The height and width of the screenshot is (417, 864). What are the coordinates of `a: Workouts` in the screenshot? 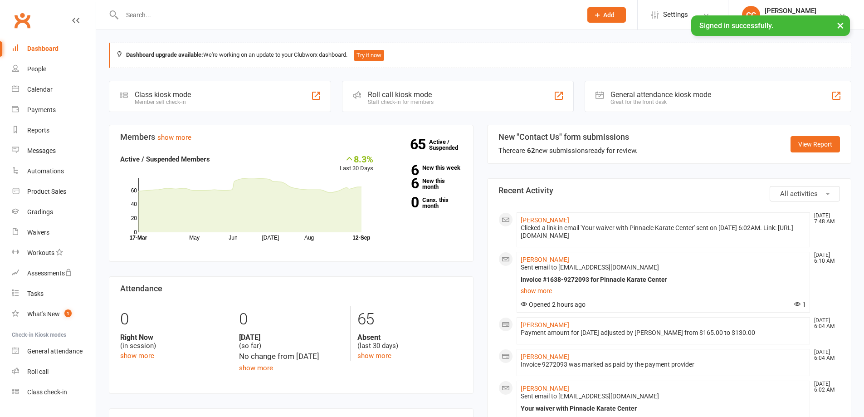 It's located at (54, 253).